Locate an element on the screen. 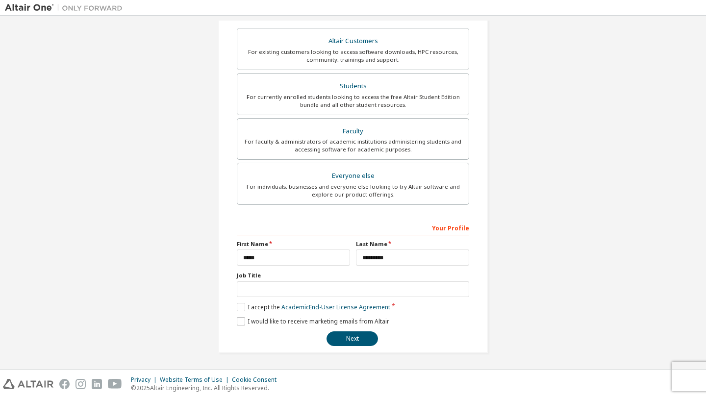 The height and width of the screenshot is (398, 706). label: First Name is located at coordinates (293, 244).